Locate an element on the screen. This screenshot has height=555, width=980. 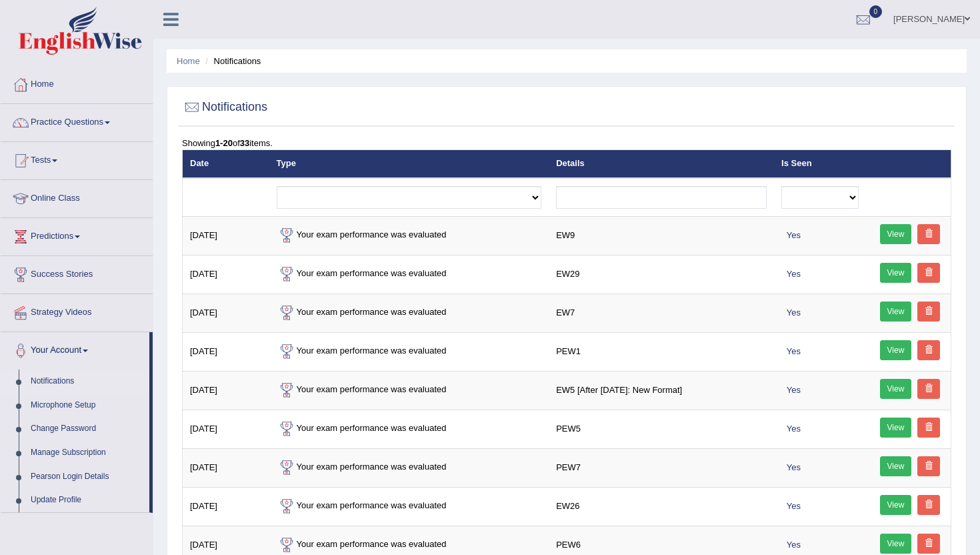
a: Strategy Videos is located at coordinates (77, 311).